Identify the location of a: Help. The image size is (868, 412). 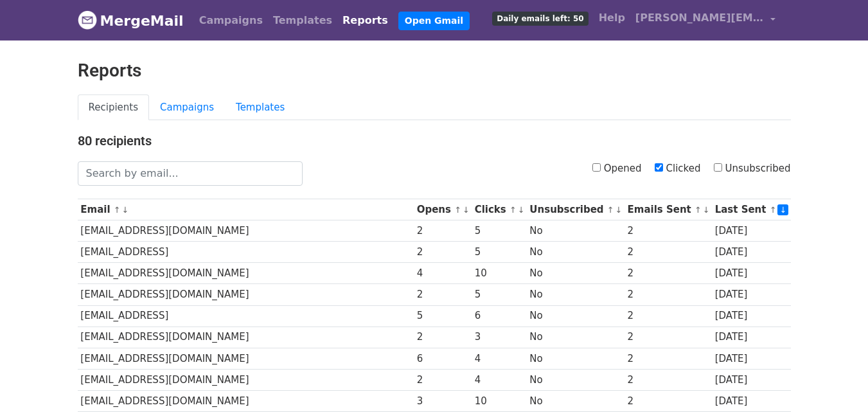
(612, 18).